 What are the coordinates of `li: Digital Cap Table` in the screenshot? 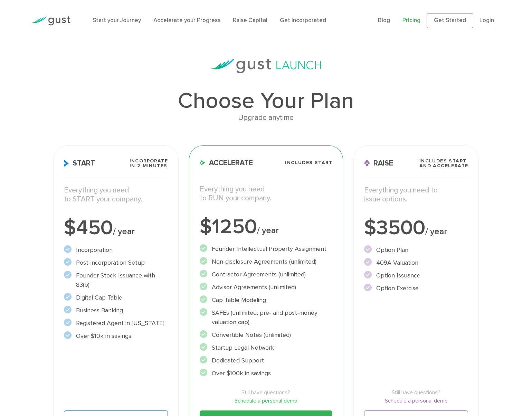 It's located at (116, 297).